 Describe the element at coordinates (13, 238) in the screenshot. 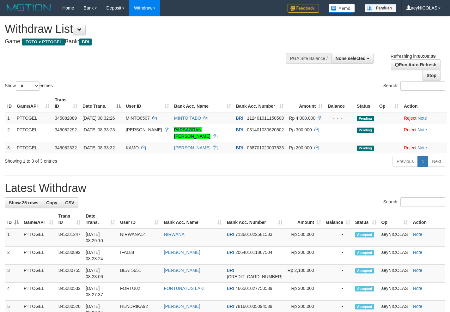

I see `td: 1` at that location.